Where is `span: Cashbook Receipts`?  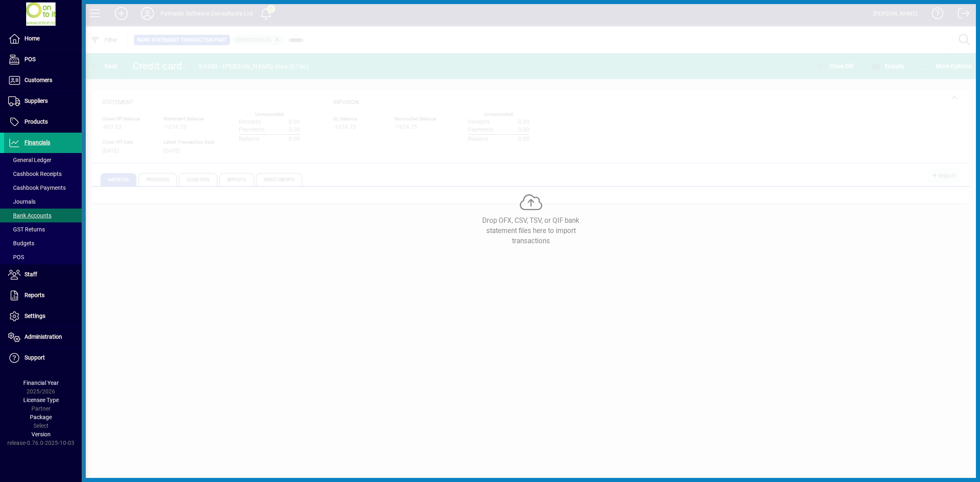 span: Cashbook Receipts is located at coordinates (34, 174).